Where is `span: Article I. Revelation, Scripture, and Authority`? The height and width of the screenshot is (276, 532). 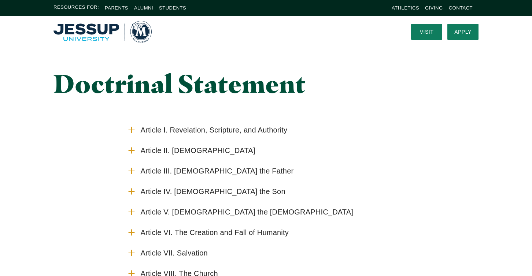
span: Article I. Revelation, Scripture, and Authority is located at coordinates (214, 130).